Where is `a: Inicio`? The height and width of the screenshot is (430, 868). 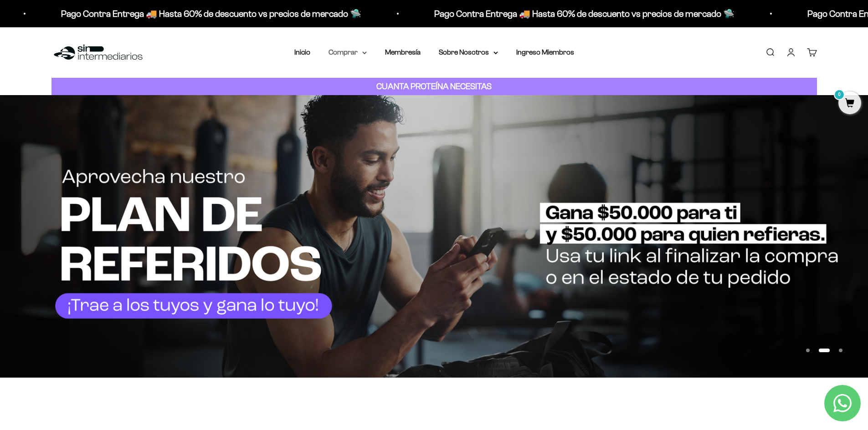 a: Inicio is located at coordinates (302, 52).